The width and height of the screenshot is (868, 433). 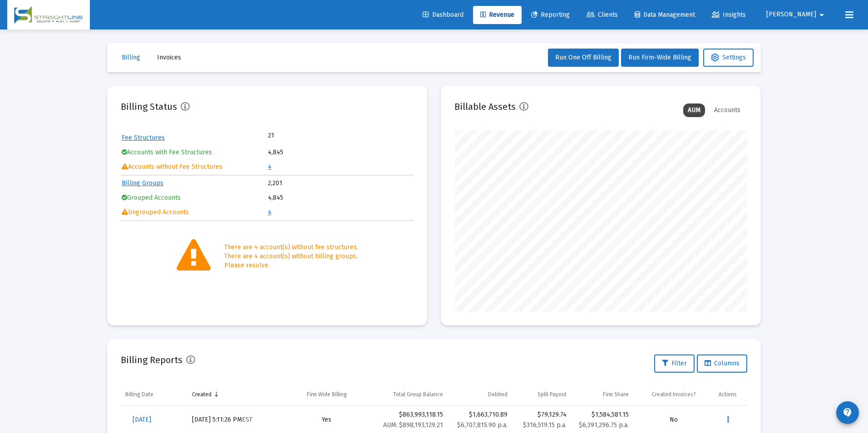 I want to click on span: Settings, so click(x=728, y=57).